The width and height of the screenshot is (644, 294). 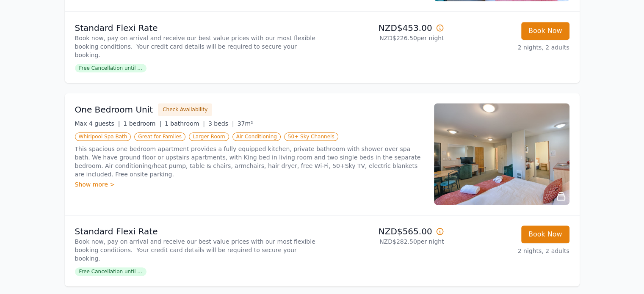 What do you see at coordinates (385, 242) in the screenshot?
I see `p: NZD$282.50 per night` at bounding box center [385, 242].